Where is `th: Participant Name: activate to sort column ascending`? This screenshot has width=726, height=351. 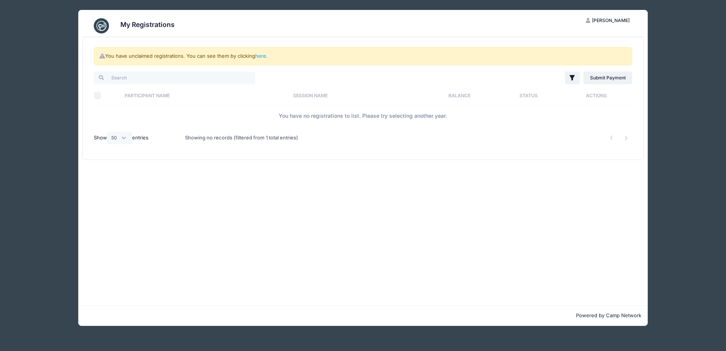 th: Participant Name: activate to sort column ascending is located at coordinates (205, 95).